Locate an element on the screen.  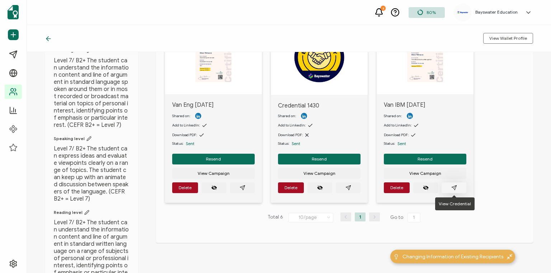
div: 2 is located at coordinates (383, 8).